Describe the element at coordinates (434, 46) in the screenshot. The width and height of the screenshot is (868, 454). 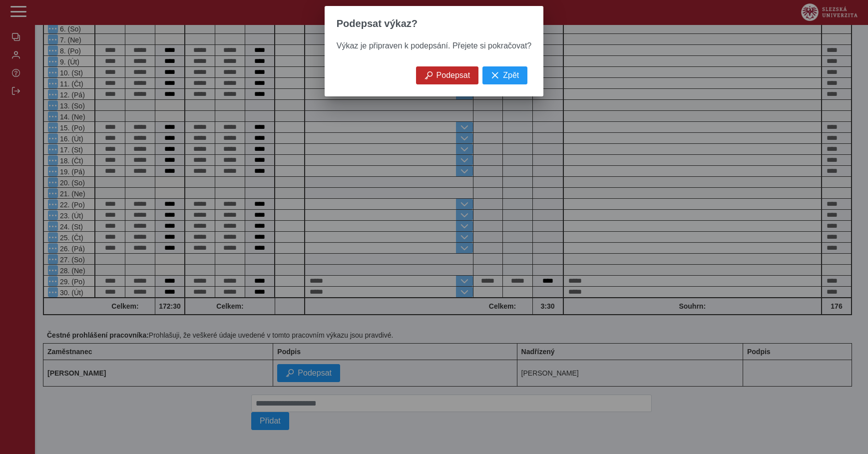
I see `span: Výkaz je připraven k podepsání. Přejete si pokračovat?` at that location.